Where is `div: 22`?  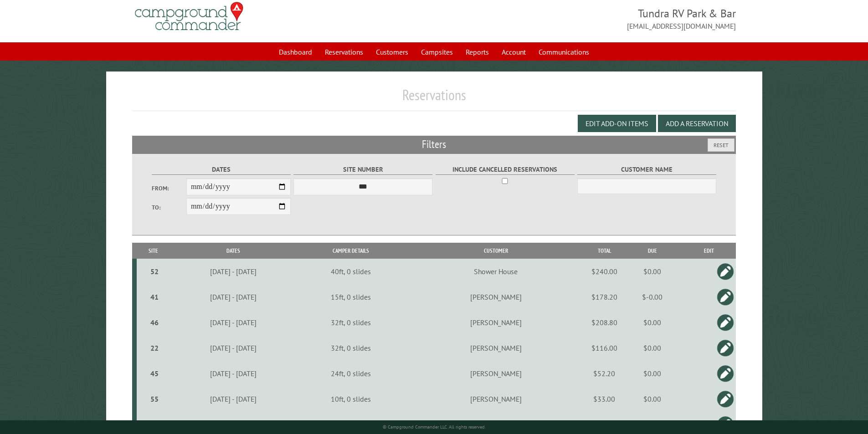 div: 22 is located at coordinates (155, 347).